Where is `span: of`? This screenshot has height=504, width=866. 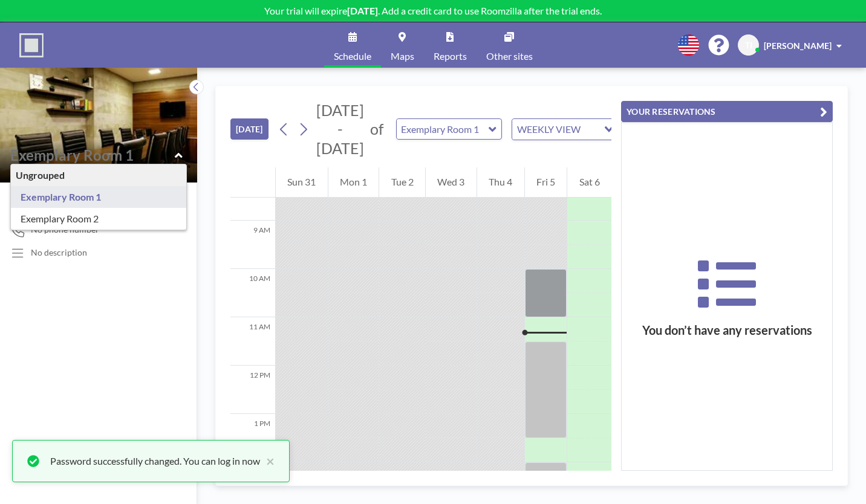
span: of is located at coordinates (377, 129).